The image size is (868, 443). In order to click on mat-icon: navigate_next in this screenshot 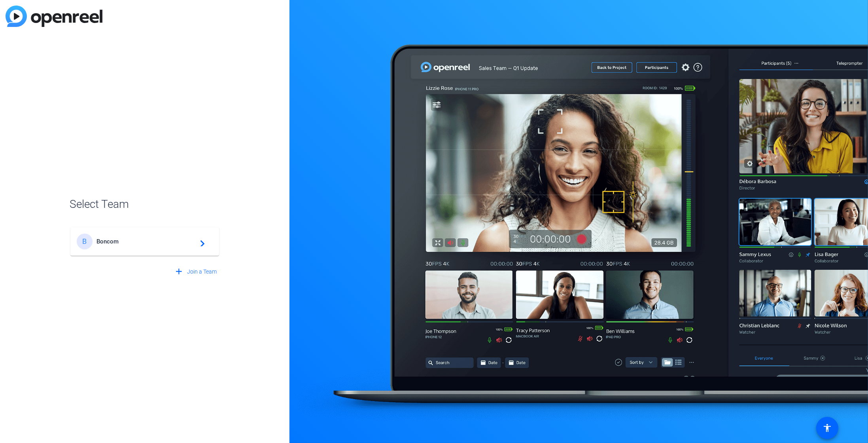, I will do `click(200, 242)`.